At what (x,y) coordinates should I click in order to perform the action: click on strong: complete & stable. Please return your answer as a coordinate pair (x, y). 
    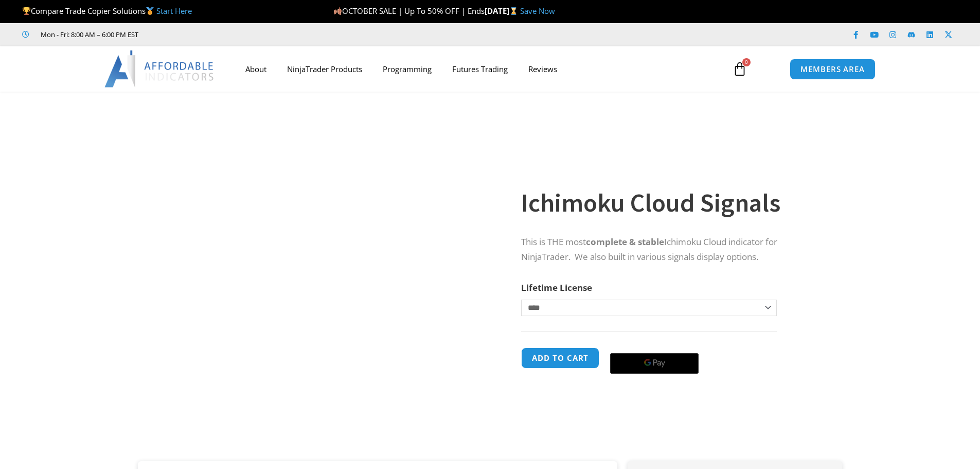
    Looking at the image, I should click on (626, 242).